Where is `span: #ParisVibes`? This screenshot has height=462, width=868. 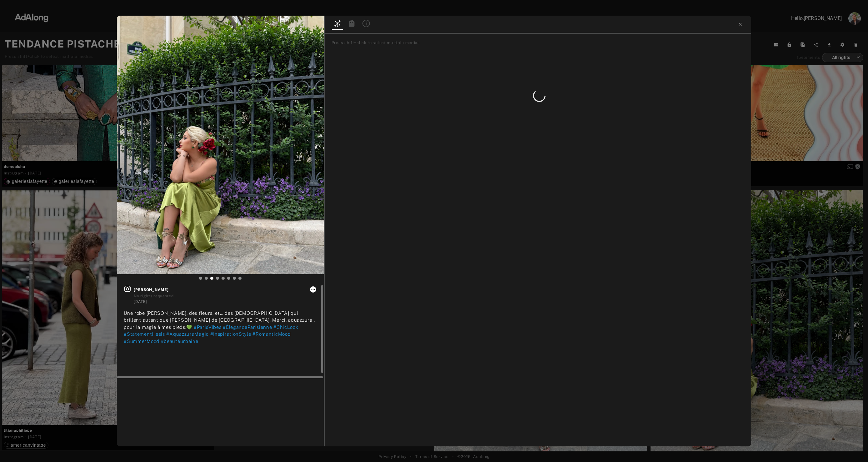 span: #ParisVibes is located at coordinates (207, 327).